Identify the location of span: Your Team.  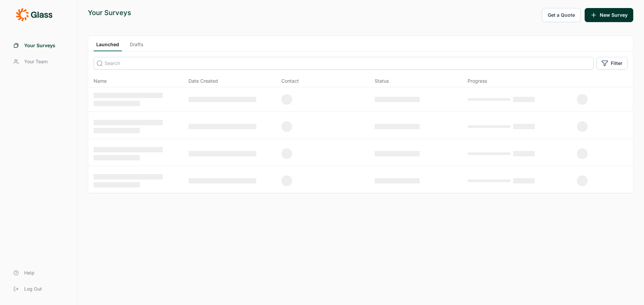
(36, 62).